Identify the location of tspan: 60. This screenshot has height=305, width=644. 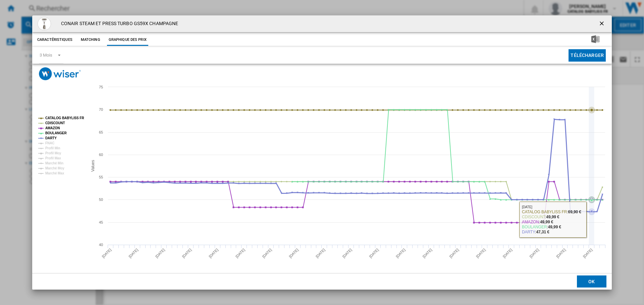
(101, 154).